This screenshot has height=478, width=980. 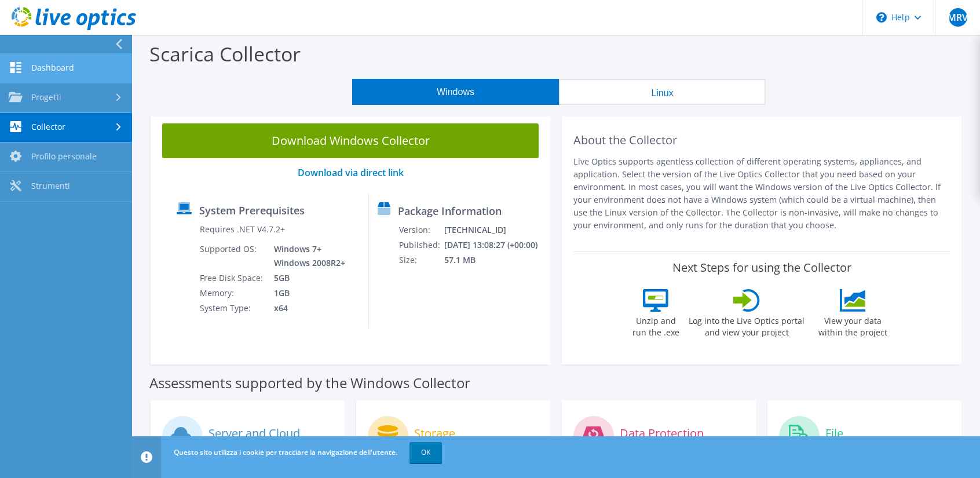 What do you see at coordinates (232, 256) in the screenshot?
I see `td: Supported OS:` at bounding box center [232, 256].